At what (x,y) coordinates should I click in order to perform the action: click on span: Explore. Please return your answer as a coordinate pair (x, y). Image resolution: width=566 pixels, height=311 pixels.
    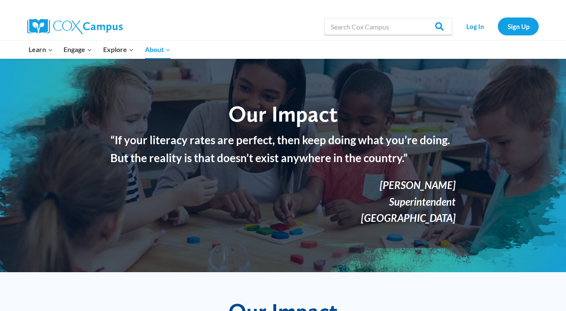
    Looking at the image, I should click on (119, 49).